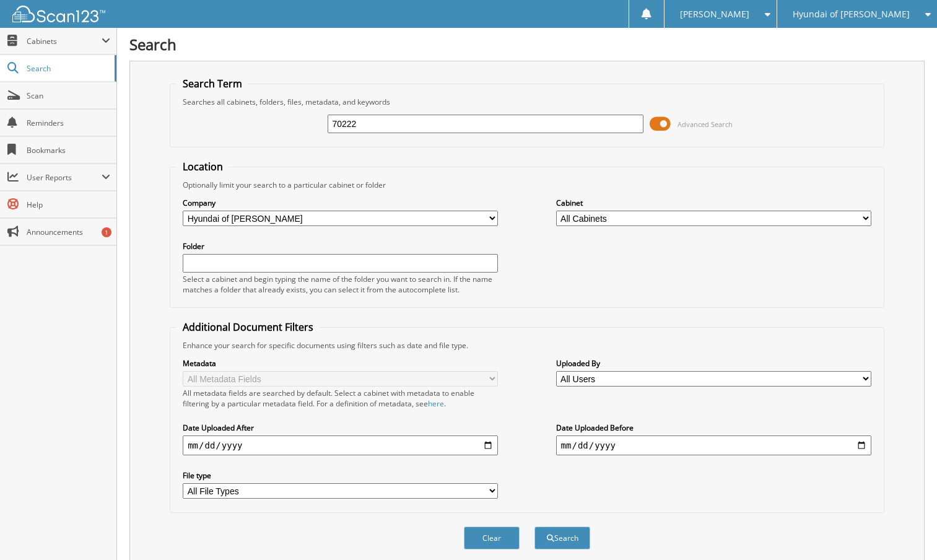  What do you see at coordinates (340, 284) in the screenshot?
I see `div: Select a cabinet and begin typing the name of the folder you want to search in. If the name match...` at bounding box center [340, 284].